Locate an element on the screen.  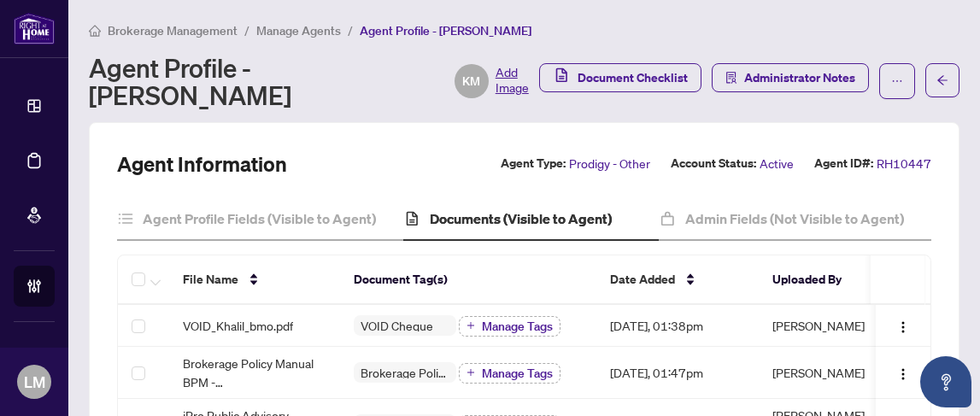
button: Administrator Notes is located at coordinates (791, 78).